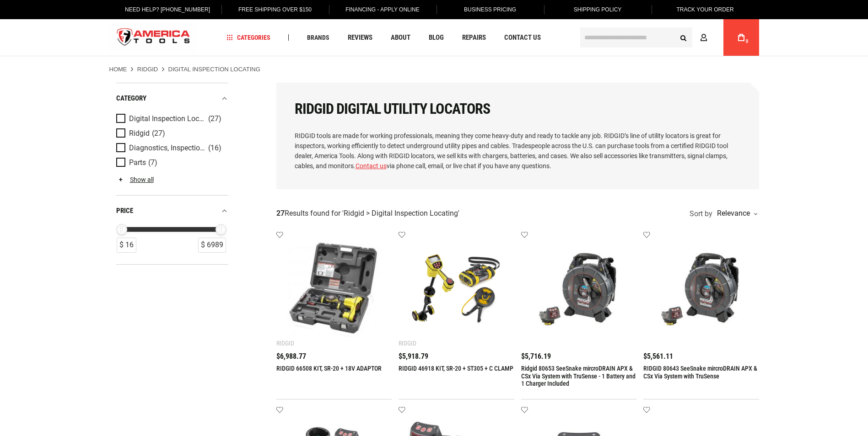 The width and height of the screenshot is (868, 436). I want to click on div: $ 6989, so click(212, 245).